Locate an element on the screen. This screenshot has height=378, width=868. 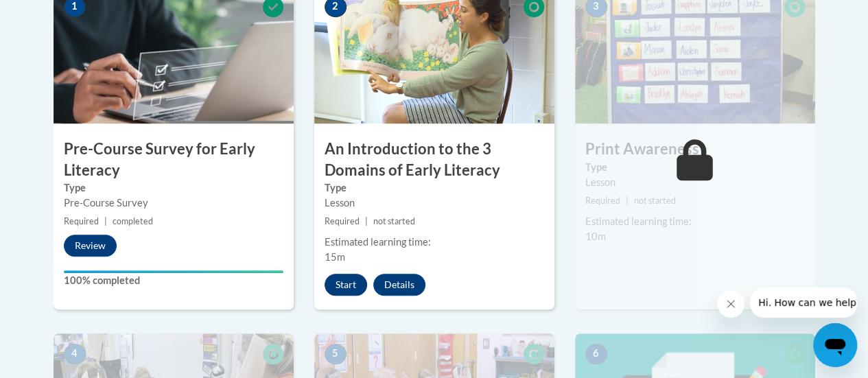
h3: Print Awareness is located at coordinates (695, 149).